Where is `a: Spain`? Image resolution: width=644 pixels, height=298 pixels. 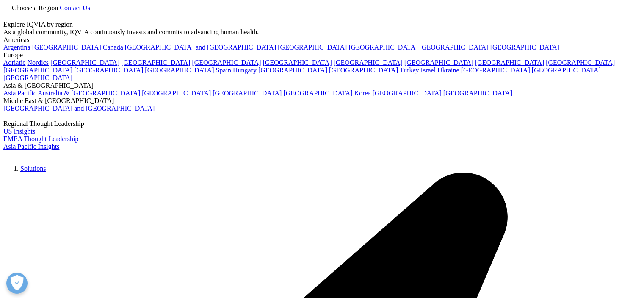
a: Spain is located at coordinates (223, 70).